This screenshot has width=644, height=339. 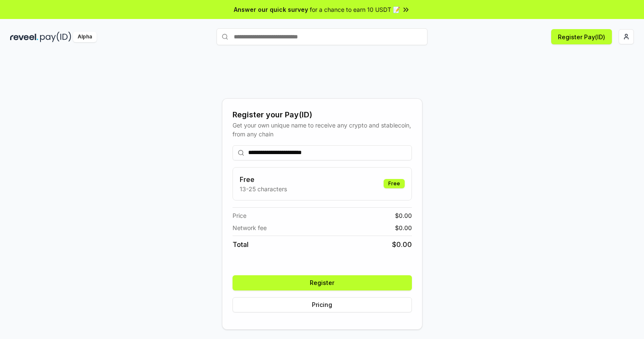 What do you see at coordinates (239, 215) in the screenshot?
I see `span: Price` at bounding box center [239, 215].